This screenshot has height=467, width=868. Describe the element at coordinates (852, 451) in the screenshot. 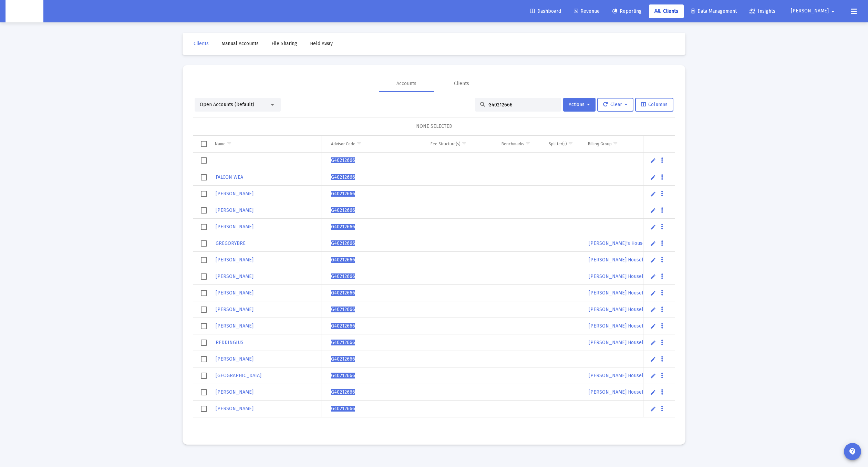

I see `mat-icon: contact_support` at that location.